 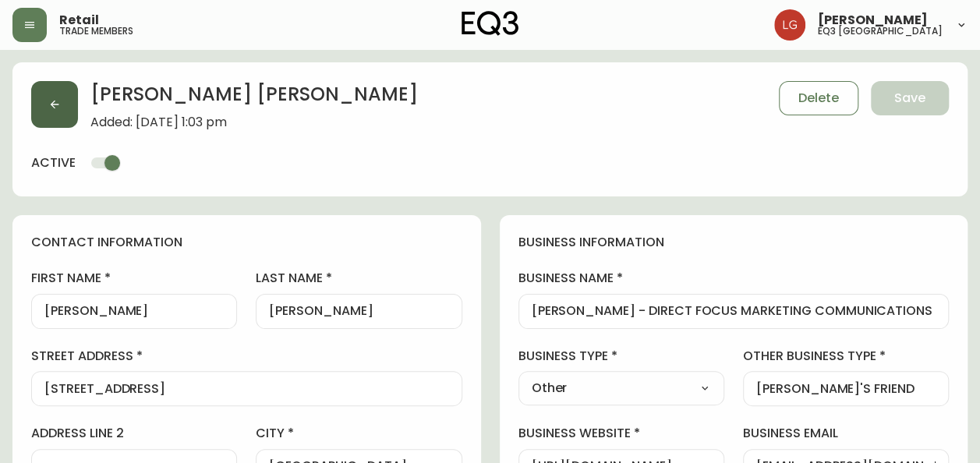 I want to click on h4: business information, so click(x=734, y=242).